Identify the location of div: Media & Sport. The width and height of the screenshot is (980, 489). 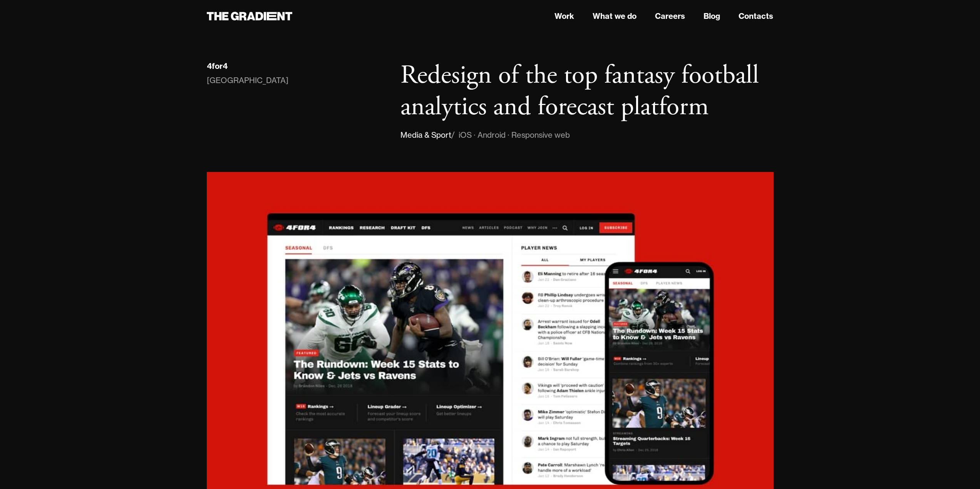
(426, 135).